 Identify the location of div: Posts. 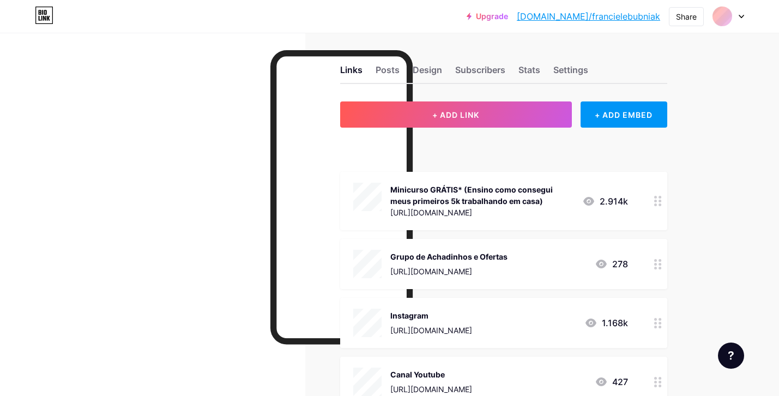
(388, 73).